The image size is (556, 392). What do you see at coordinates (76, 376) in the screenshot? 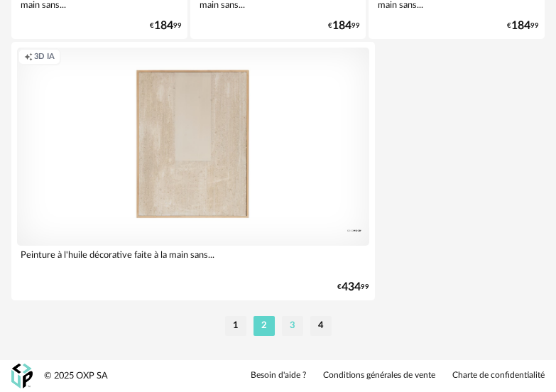
I see `div: © 2025 OXP SA` at bounding box center [76, 376].